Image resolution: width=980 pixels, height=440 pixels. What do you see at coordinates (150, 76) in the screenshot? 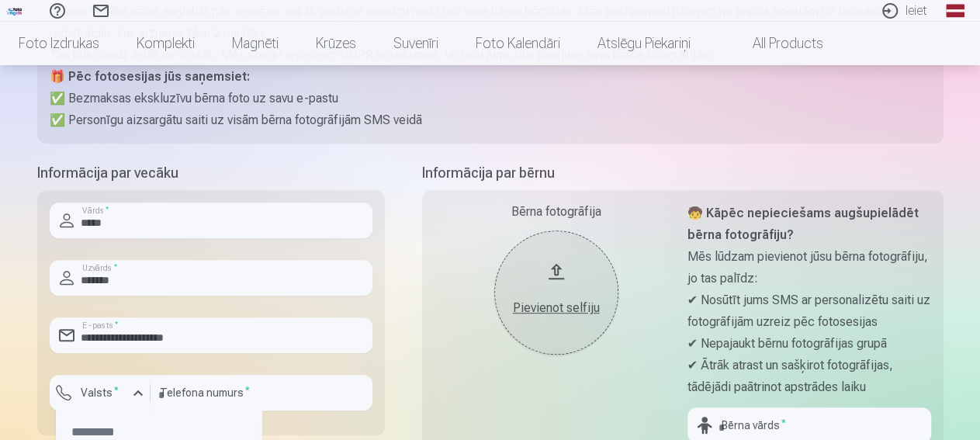
I see `strong: 🎁 Pēc fotosesijas jūs saņemsiet:` at bounding box center [150, 76].